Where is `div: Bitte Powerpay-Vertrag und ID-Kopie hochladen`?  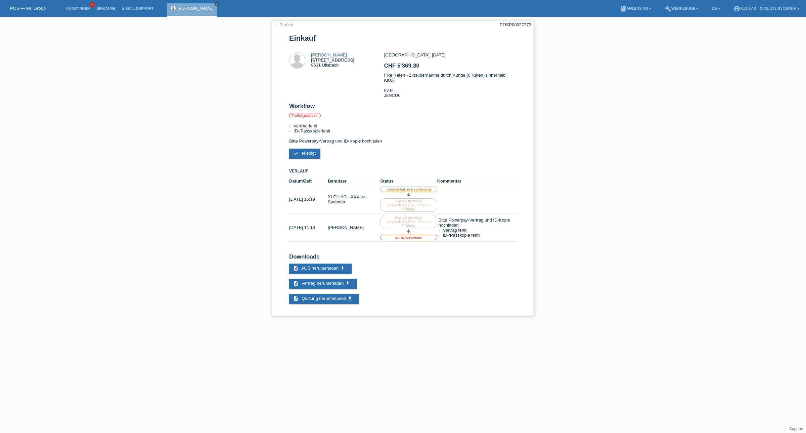
div: Bitte Powerpay-Vertrag und ID-Kopie hochladen is located at coordinates (403, 182).